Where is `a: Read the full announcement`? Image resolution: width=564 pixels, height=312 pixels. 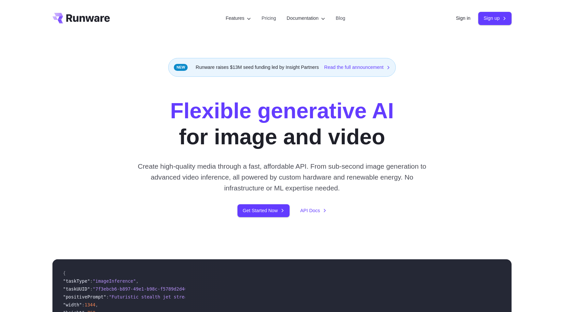 a: Read the full announcement is located at coordinates (357, 67).